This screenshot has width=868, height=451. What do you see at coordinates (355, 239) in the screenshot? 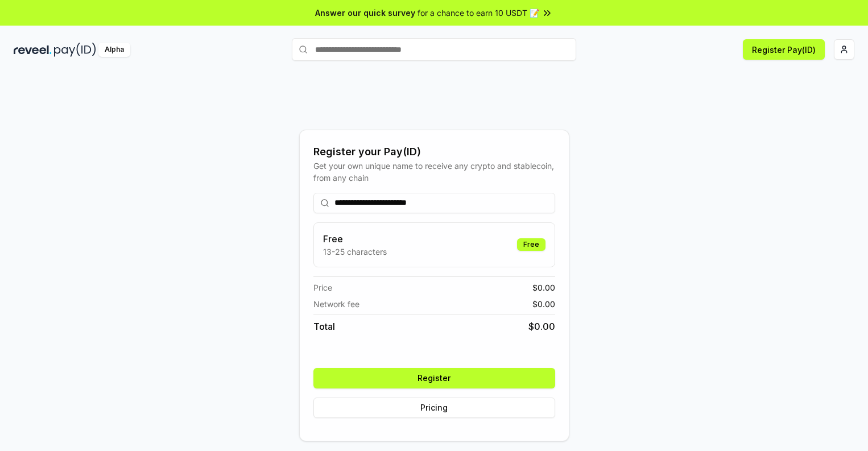
I see `h3: Free` at bounding box center [355, 239].